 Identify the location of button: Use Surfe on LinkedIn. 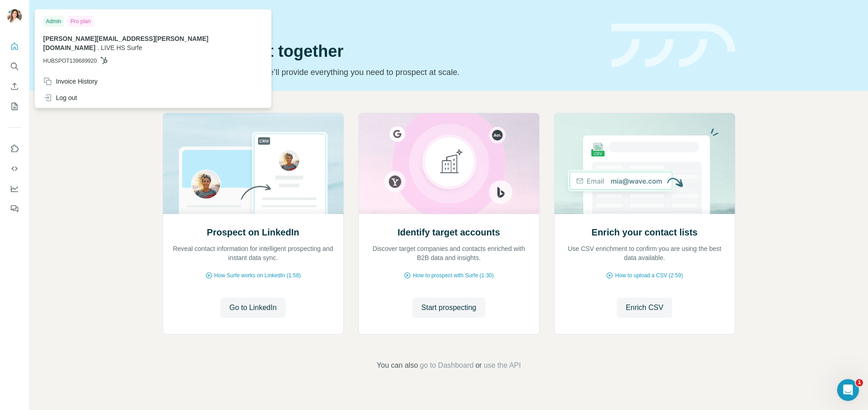
(15, 149).